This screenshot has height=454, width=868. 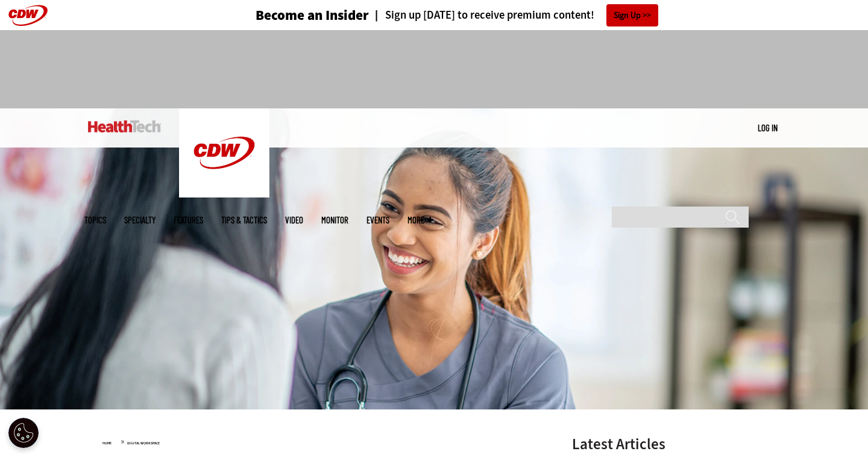 What do you see at coordinates (420, 220) in the screenshot?
I see `span: More` at bounding box center [420, 220].